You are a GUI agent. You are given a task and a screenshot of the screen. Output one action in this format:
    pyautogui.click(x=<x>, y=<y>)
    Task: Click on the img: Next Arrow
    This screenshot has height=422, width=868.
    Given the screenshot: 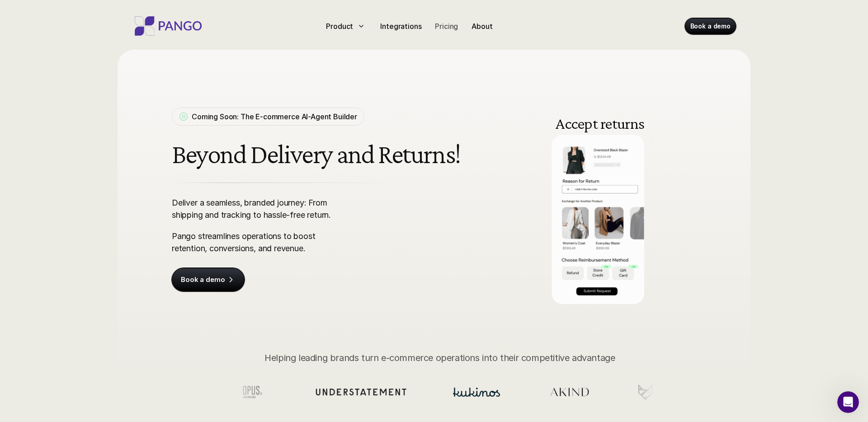 What is the action you would take?
    pyautogui.click(x=680, y=199)
    